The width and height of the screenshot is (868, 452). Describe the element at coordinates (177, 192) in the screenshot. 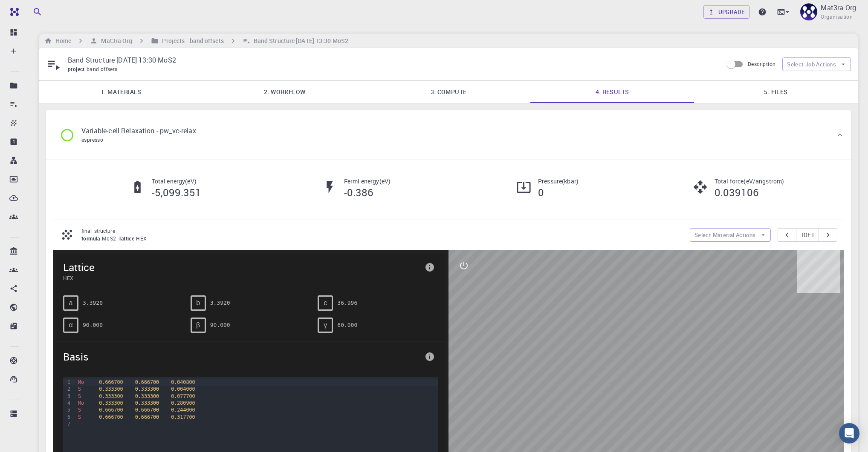

I see `h5: -5,099.351` at that location.